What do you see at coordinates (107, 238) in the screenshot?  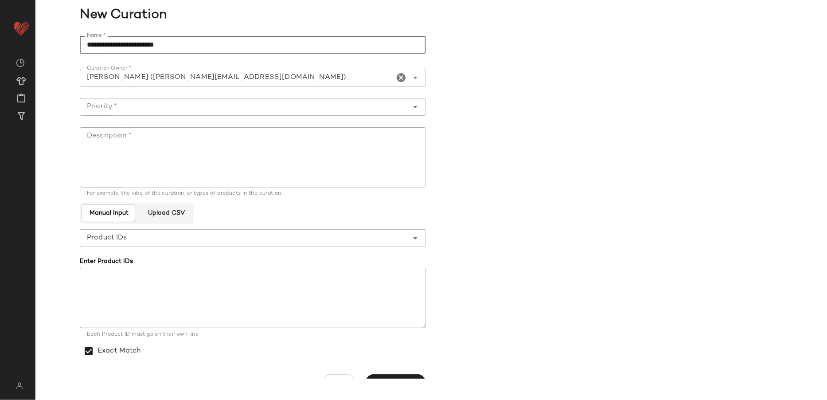 I see `span: Product IDs` at bounding box center [107, 238].